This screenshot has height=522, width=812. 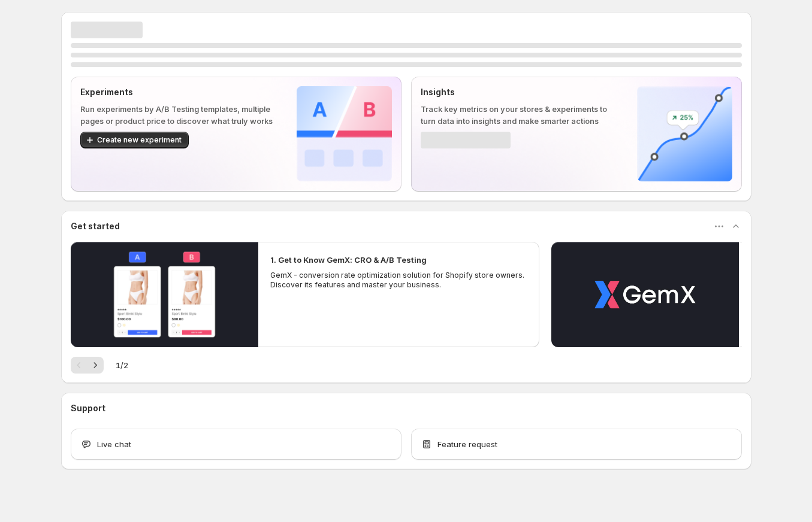 I want to click on h3: Get started, so click(x=95, y=226).